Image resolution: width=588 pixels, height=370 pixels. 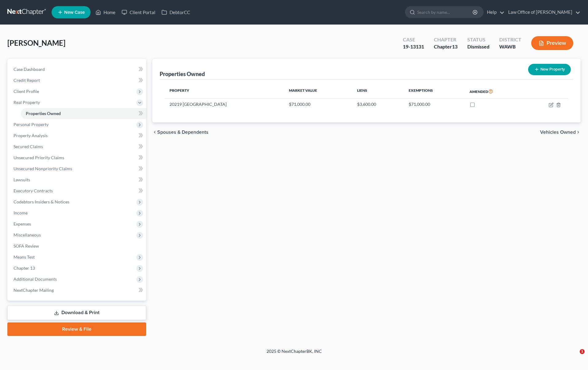 What do you see at coordinates (30, 135) in the screenshot?
I see `span: Property Analysis` at bounding box center [30, 135].